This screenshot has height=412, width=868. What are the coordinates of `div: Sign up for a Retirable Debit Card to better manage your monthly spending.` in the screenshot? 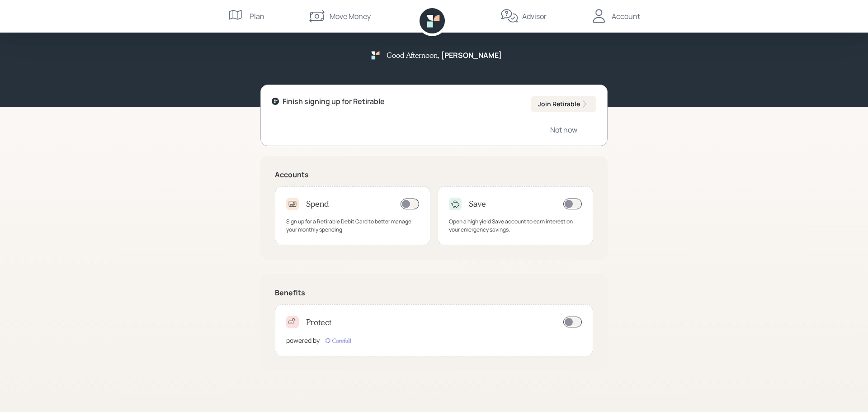 It's located at (352, 226).